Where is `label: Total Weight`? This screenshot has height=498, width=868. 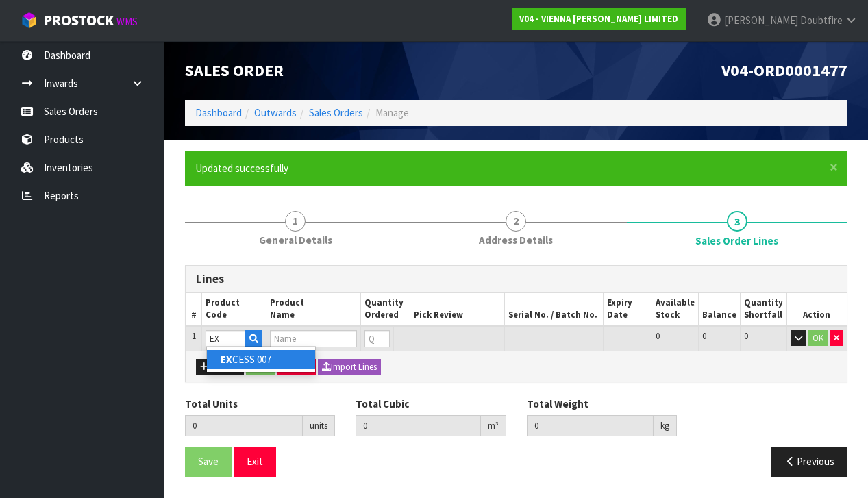 label: Total Weight is located at coordinates (558, 403).